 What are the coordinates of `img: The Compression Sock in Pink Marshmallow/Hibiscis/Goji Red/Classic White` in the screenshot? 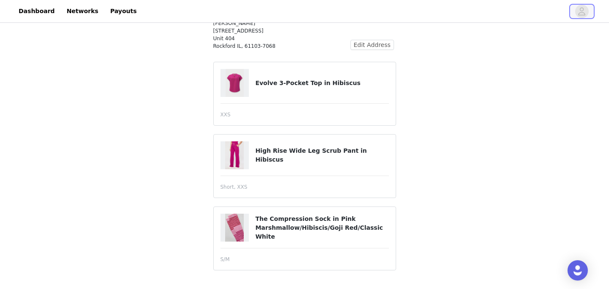 It's located at (234, 228).